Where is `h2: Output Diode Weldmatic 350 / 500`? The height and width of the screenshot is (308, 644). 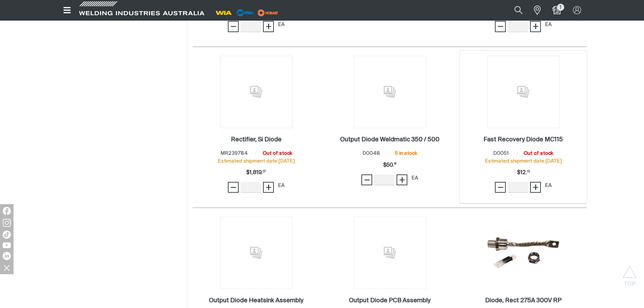 h2: Output Diode Weldmatic 350 / 500 is located at coordinates (390, 139).